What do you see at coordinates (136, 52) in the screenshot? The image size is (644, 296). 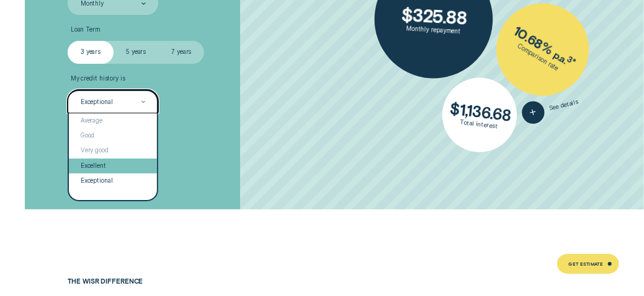 I see `label: 5 years` at bounding box center [136, 52].